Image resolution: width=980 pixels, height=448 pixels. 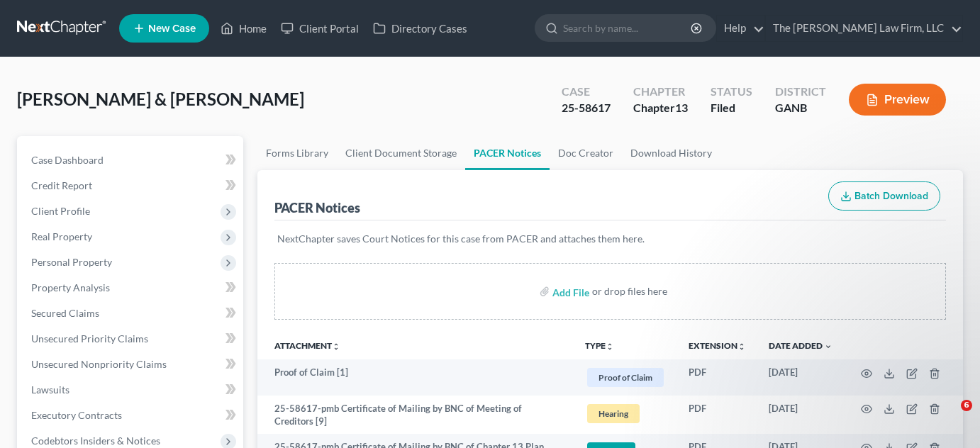 What do you see at coordinates (131, 390) in the screenshot?
I see `a: Lawsuits` at bounding box center [131, 390].